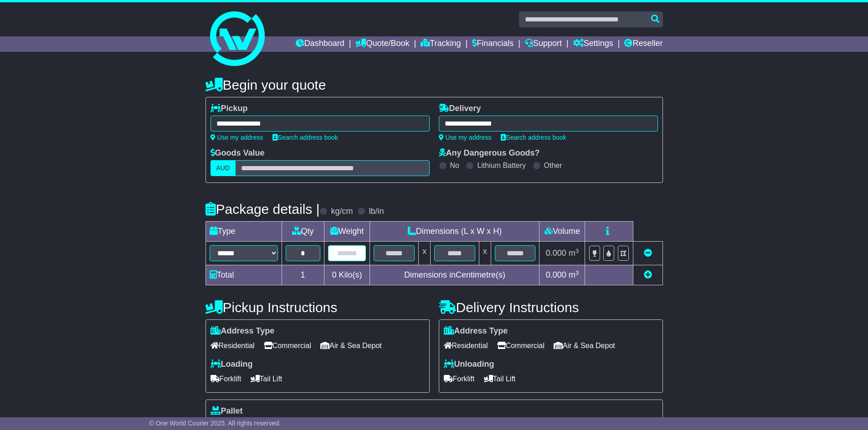  I want to click on a: Remove this item, so click(648, 253).